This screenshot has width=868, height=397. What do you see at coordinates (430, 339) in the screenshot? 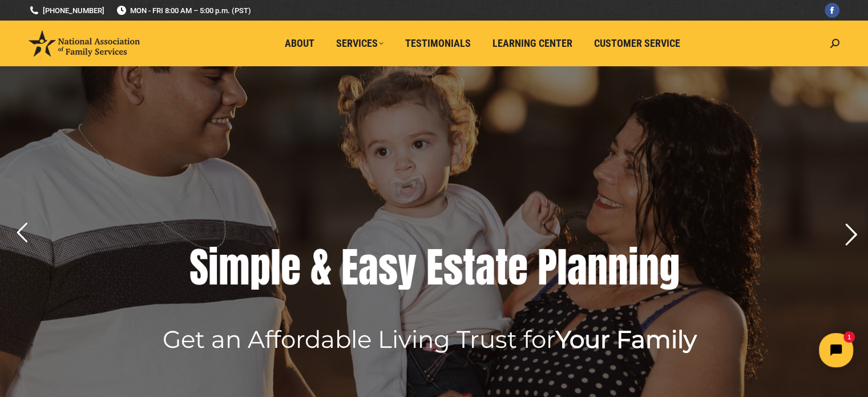
I see `rs-layer: Get an Affordable Living Trust for` at bounding box center [430, 339].